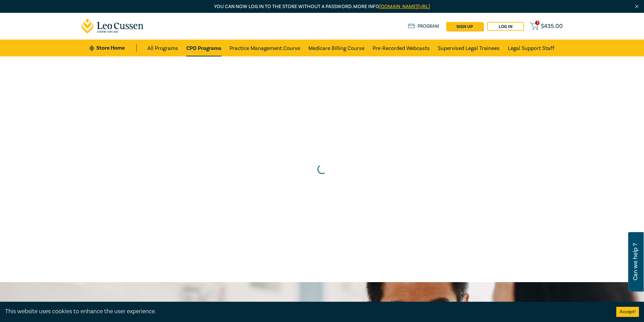  Describe the element at coordinates (628, 312) in the screenshot. I see `button: Accept cookies` at that location.